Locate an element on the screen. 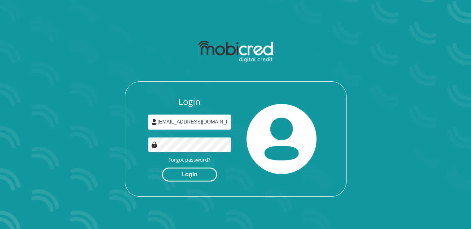 The height and width of the screenshot is (229, 471). img: mobicred logo is located at coordinates (235, 52).